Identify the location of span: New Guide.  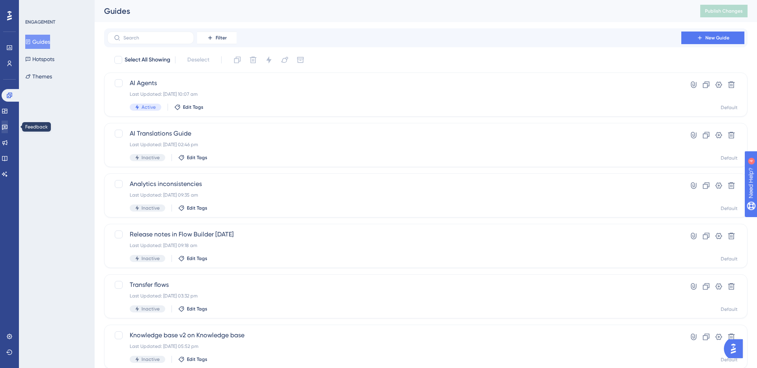
(717, 38).